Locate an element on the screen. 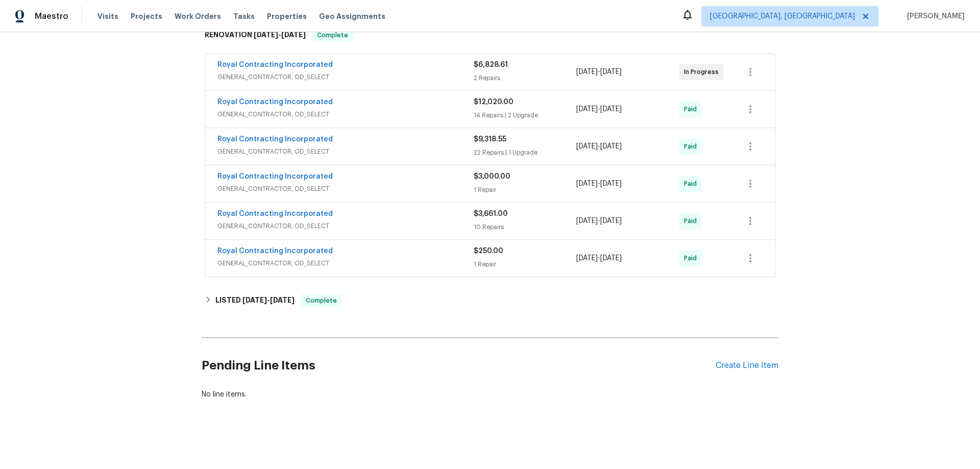 The height and width of the screenshot is (469, 980). div: No line items. is located at coordinates (490, 394).